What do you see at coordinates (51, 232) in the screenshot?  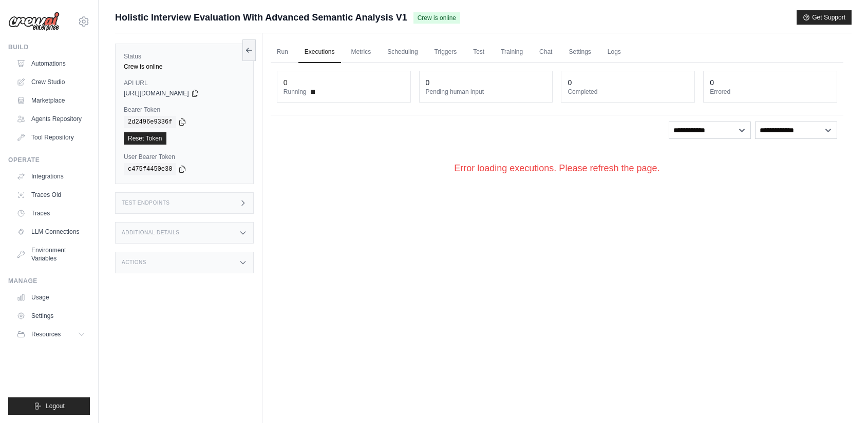 I see `a: LLM Connections` at bounding box center [51, 232].